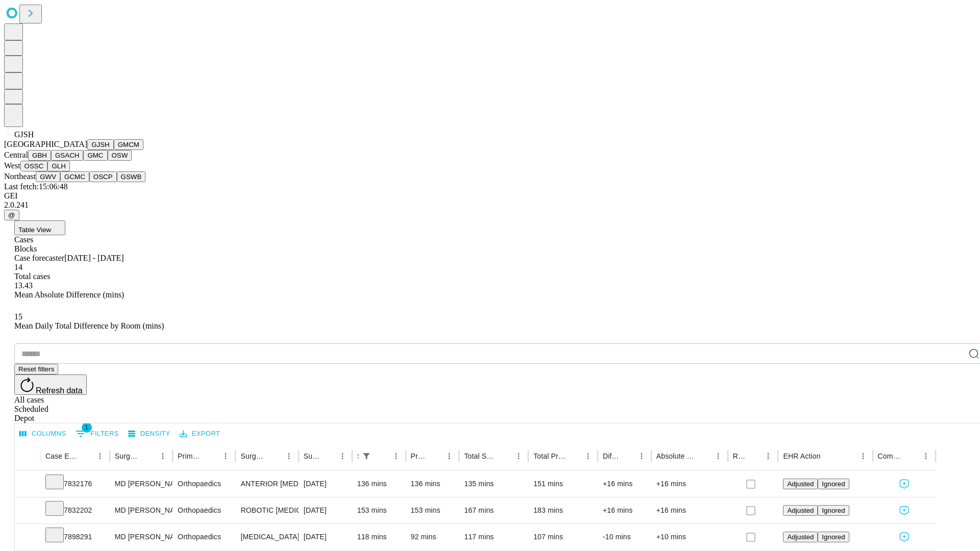  Describe the element at coordinates (103, 177) in the screenshot. I see `button: OSCP` at that location.